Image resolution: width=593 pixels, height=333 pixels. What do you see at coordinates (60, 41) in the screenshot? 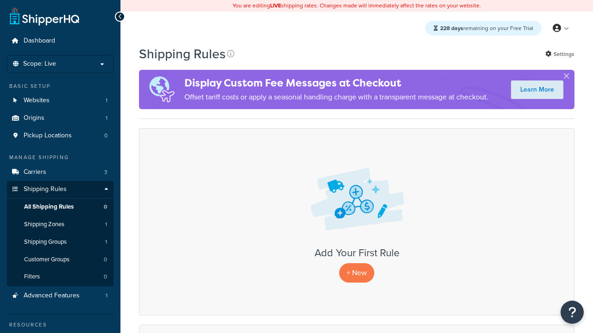
I see `a: Dashboard` at bounding box center [60, 41].